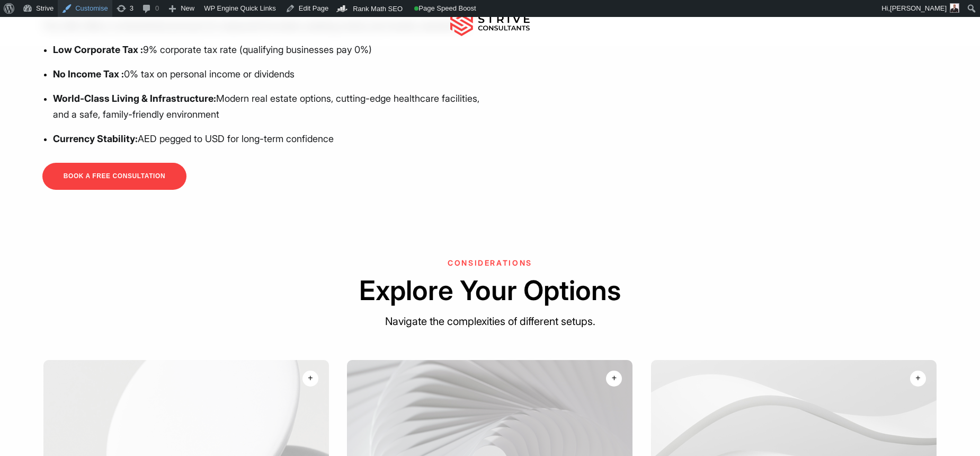  Describe the element at coordinates (490, 263) in the screenshot. I see `h6: Considerations` at that location.